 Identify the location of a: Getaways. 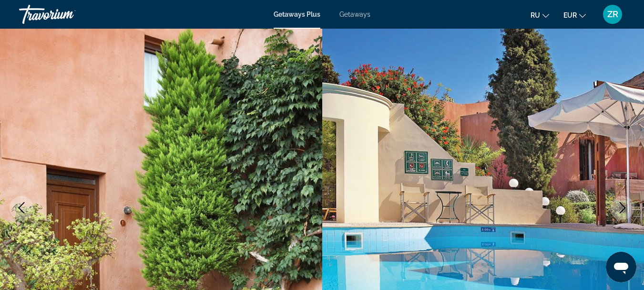
(355, 14).